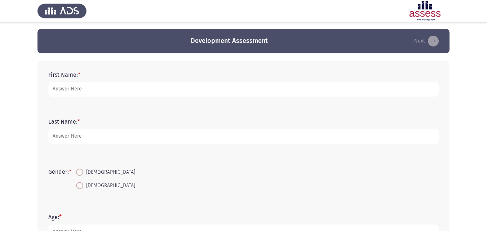  I want to click on h3: Development Assessment, so click(229, 41).